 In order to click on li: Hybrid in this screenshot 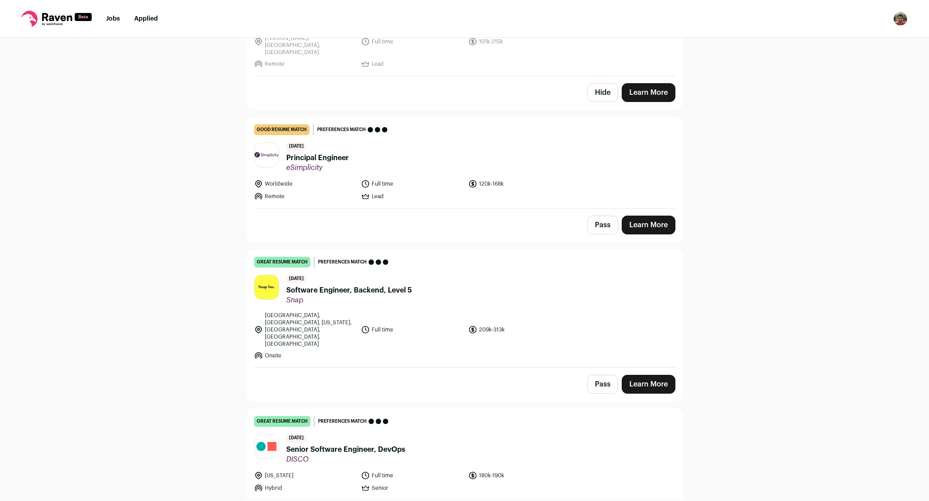, I will do `click(305, 488)`.